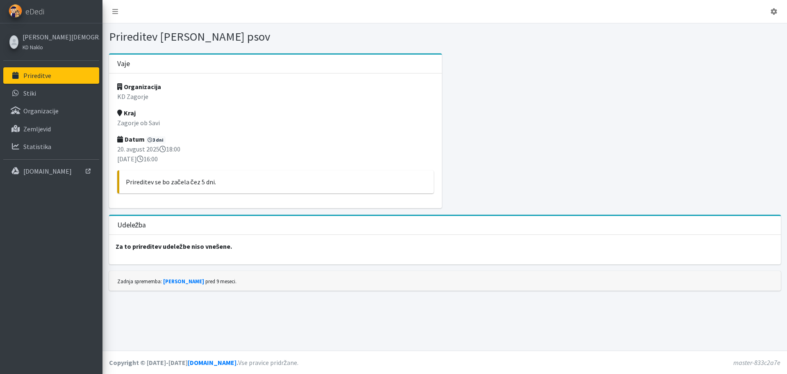  Describe the element at coordinates (37, 146) in the screenshot. I see `p: Statistika` at that location.